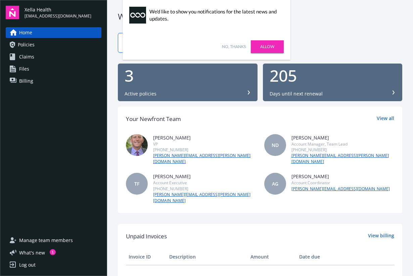 Image resolution: width=413 pixels, height=276 pixels. I want to click on button: 3Active policies, so click(188, 82).